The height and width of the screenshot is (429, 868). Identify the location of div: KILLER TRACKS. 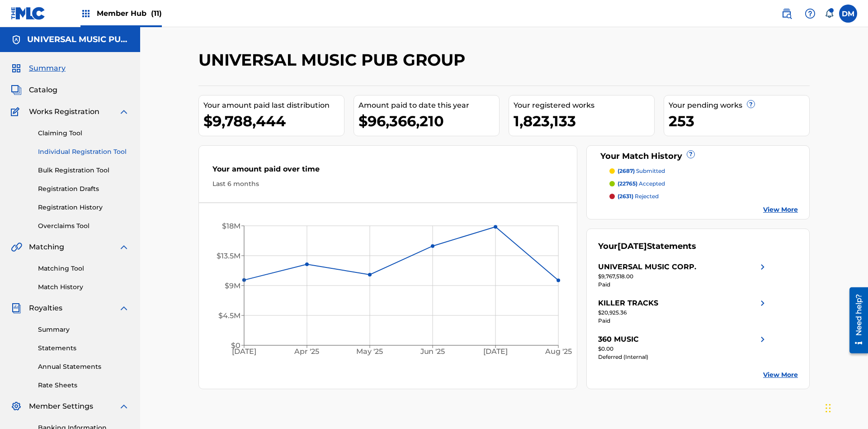
(628, 303).